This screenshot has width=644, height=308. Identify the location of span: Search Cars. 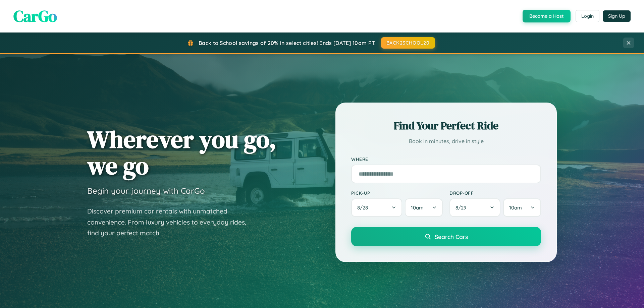
(451, 236).